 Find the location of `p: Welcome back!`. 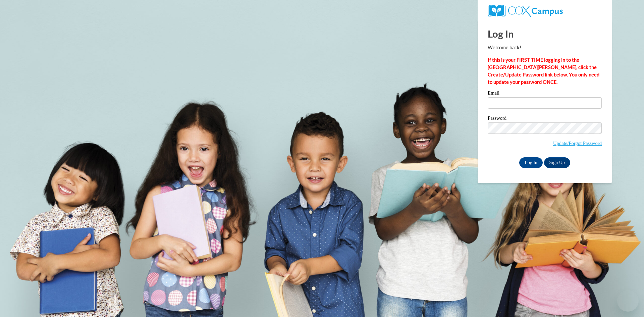

p: Welcome back! is located at coordinates (544, 48).